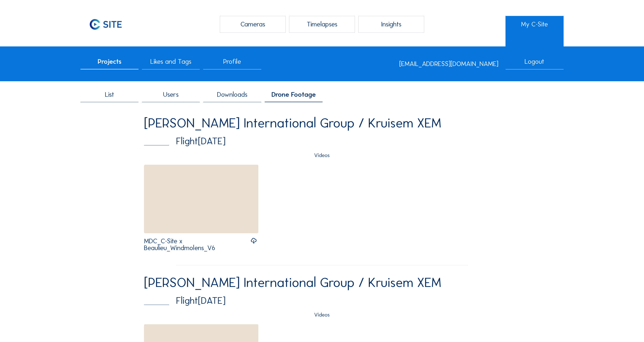 The height and width of the screenshot is (342, 644). I want to click on div: Cameras, so click(252, 24).